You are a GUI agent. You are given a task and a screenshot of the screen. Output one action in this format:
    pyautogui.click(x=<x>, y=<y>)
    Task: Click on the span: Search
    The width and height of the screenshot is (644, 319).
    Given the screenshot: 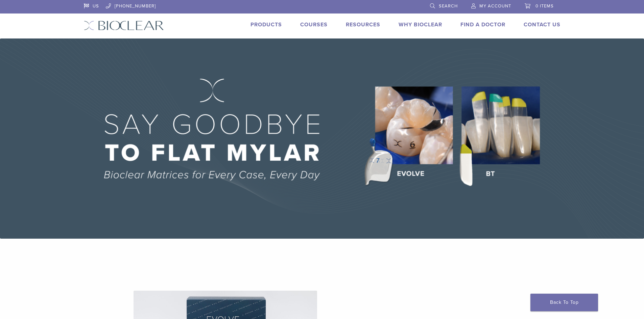 What is the action you would take?
    pyautogui.click(x=449, y=6)
    